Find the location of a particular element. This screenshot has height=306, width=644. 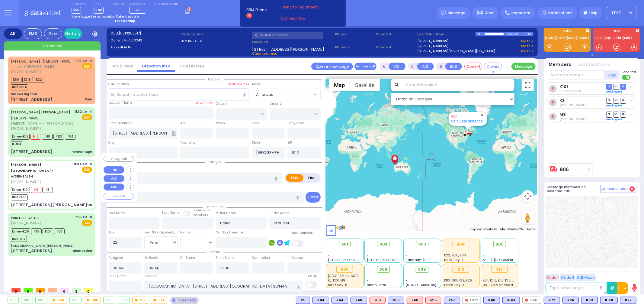

div: abstraction is located at coordinates (83, 250).